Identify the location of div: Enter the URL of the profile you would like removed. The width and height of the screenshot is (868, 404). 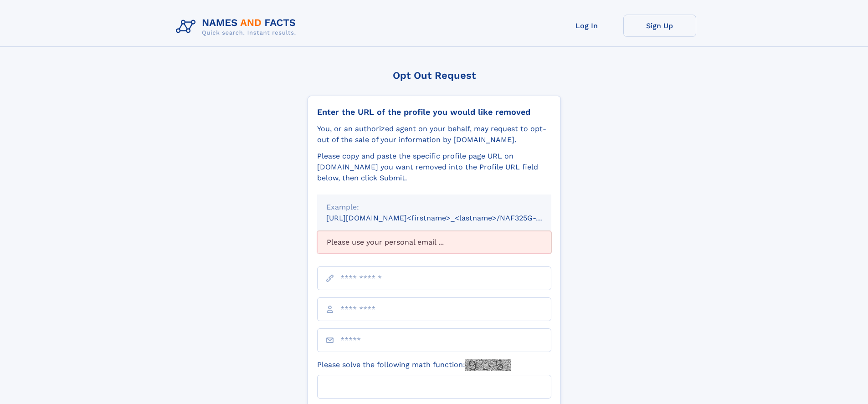
(434, 112).